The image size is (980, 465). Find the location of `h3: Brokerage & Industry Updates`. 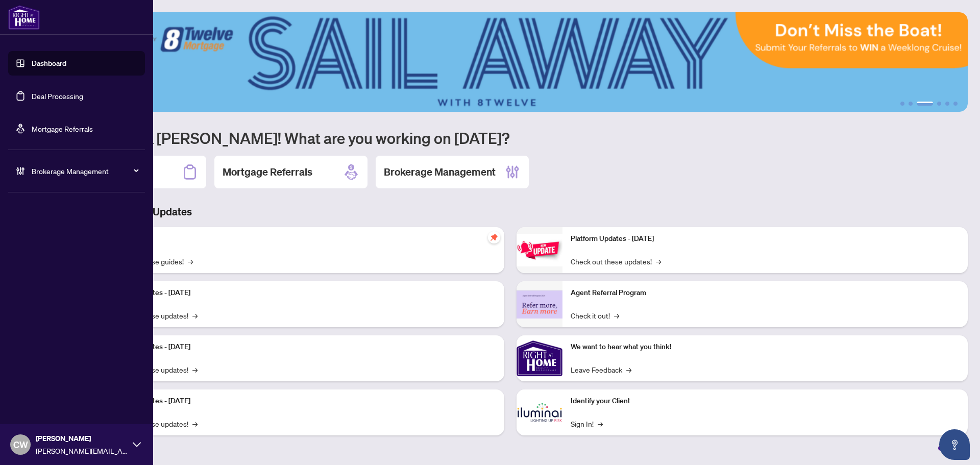

h3: Brokerage & Industry Updates is located at coordinates (510, 212).